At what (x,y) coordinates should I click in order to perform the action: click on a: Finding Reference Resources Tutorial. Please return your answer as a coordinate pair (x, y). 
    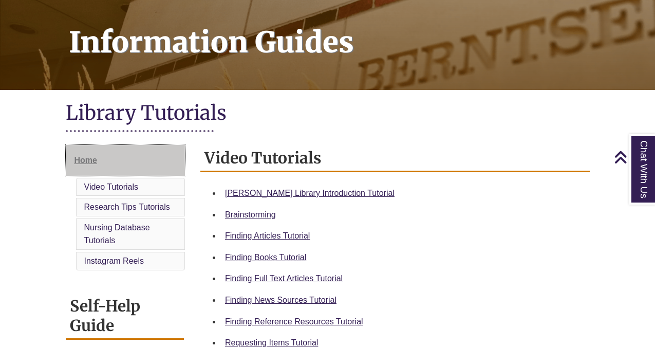
    Looking at the image, I should click on (294, 321).